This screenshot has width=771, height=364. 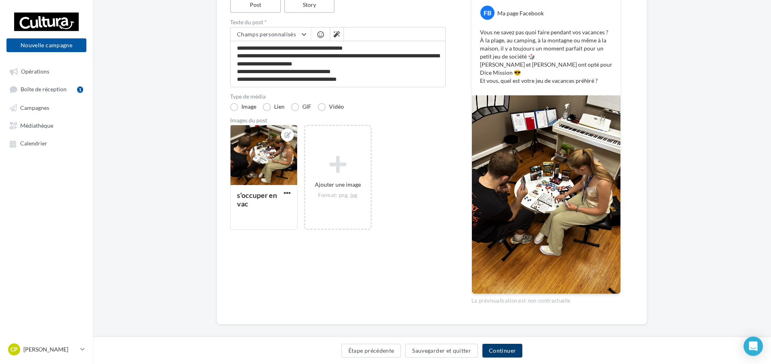 I want to click on button: Étape précédente, so click(x=371, y=350).